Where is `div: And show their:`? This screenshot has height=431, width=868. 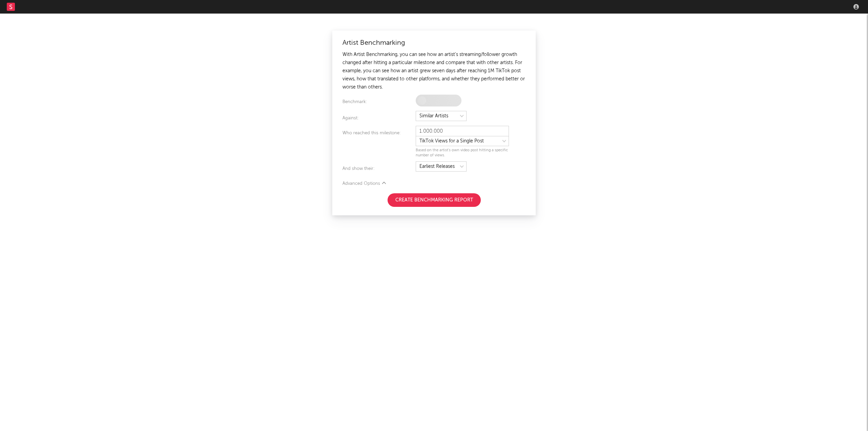
div: And show their: is located at coordinates (379, 169).